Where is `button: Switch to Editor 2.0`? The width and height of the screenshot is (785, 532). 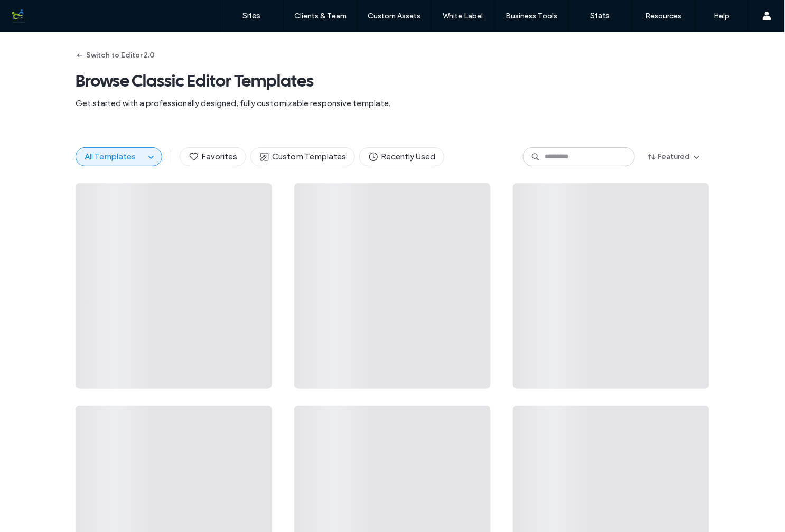
button: Switch to Editor 2.0 is located at coordinates (115, 55).